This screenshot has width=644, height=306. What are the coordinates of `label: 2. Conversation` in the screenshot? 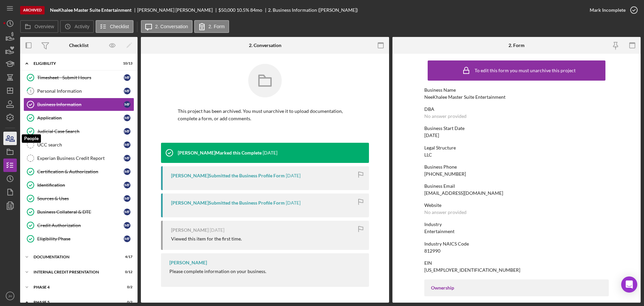 It's located at (172, 27).